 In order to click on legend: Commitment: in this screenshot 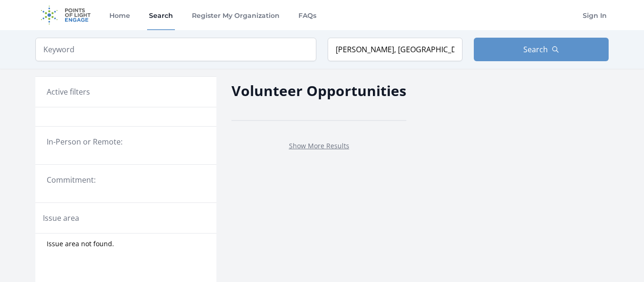, I will do `click(126, 180)`.